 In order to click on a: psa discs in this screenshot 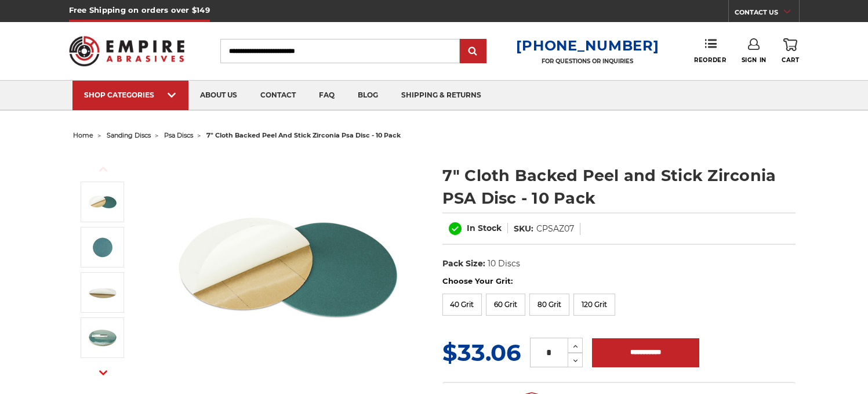, I will do `click(178, 135)`.